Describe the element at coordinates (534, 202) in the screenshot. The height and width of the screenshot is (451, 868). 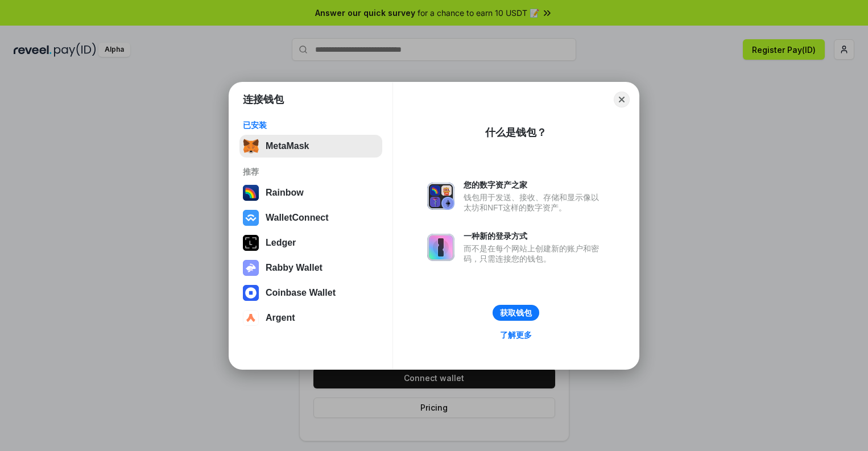
I see `div: 钱包用于发送、接收、存储和显示像以太坊和NFT这样的数字资产。` at that location.